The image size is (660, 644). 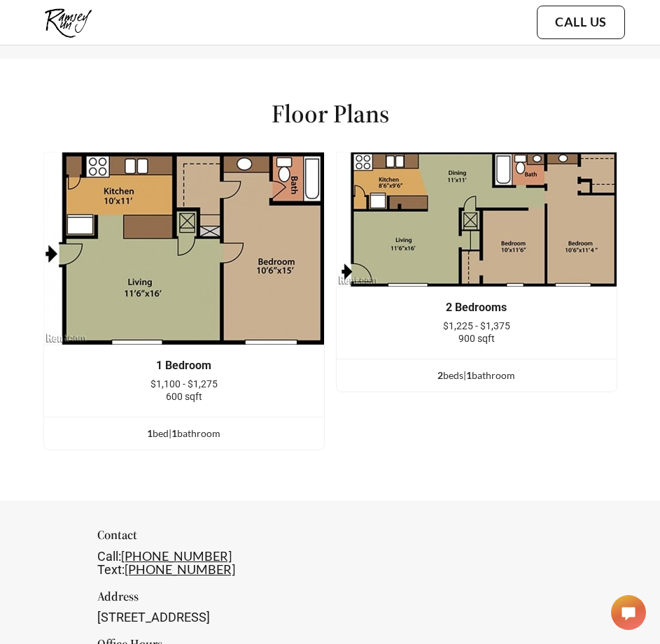 I want to click on div: Contact, so click(x=330, y=539).